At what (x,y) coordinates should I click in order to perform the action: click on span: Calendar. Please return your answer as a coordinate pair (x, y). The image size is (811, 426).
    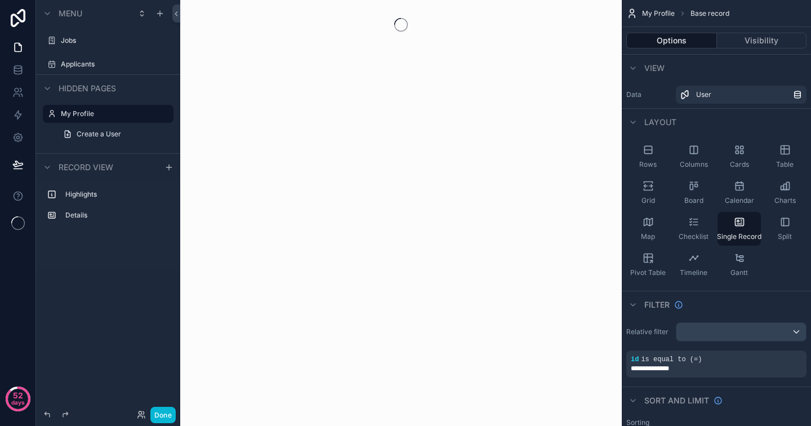
    Looking at the image, I should click on (739, 200).